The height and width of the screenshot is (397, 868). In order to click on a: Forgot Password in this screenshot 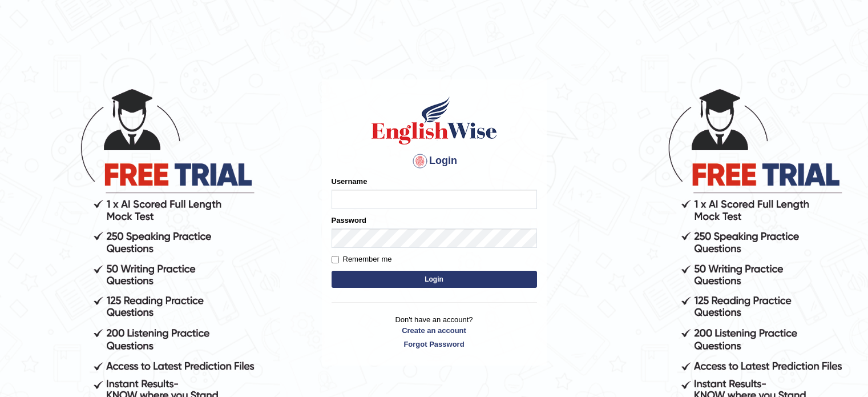, I will do `click(435, 344)`.